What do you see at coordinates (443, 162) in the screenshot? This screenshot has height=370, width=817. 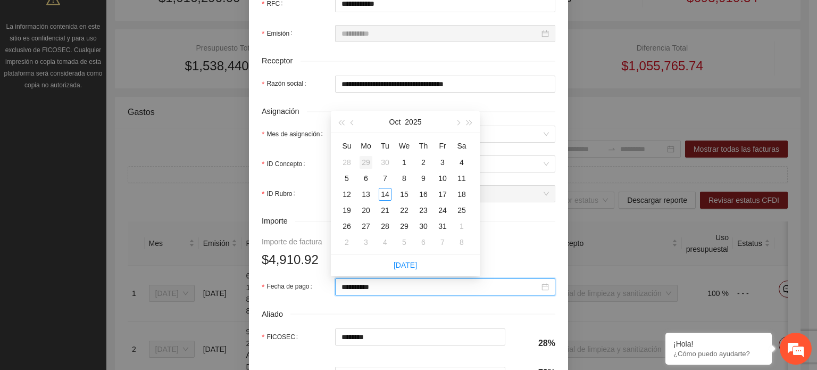 I see `td: 2025-10-03` at bounding box center [443, 162].